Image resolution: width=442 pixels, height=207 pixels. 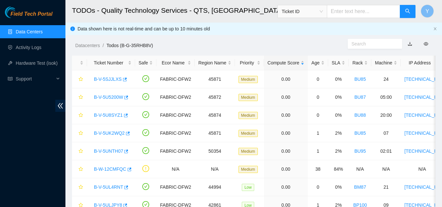 What do you see at coordinates (60, 106) in the screenshot?
I see `span: double-left` at bounding box center [60, 106].